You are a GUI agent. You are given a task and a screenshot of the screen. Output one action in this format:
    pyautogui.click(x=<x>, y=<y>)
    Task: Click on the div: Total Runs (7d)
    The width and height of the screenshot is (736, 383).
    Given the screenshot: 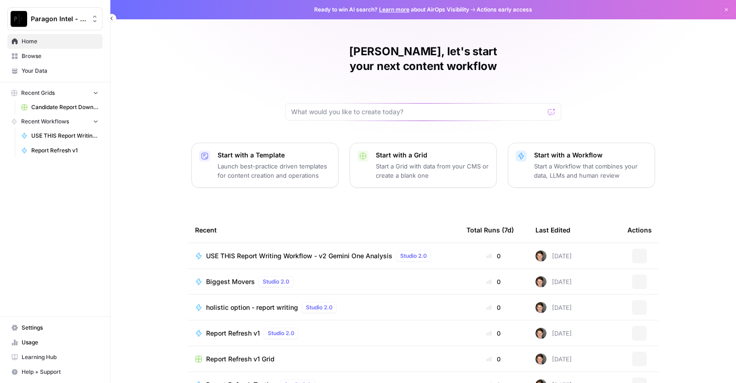 What is the action you would take?
    pyautogui.click(x=490, y=230)
    